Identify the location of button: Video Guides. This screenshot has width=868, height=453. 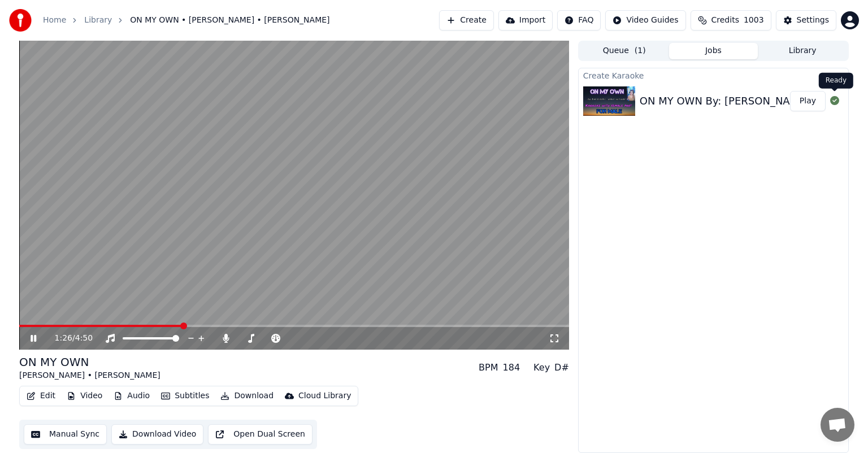
(645, 20).